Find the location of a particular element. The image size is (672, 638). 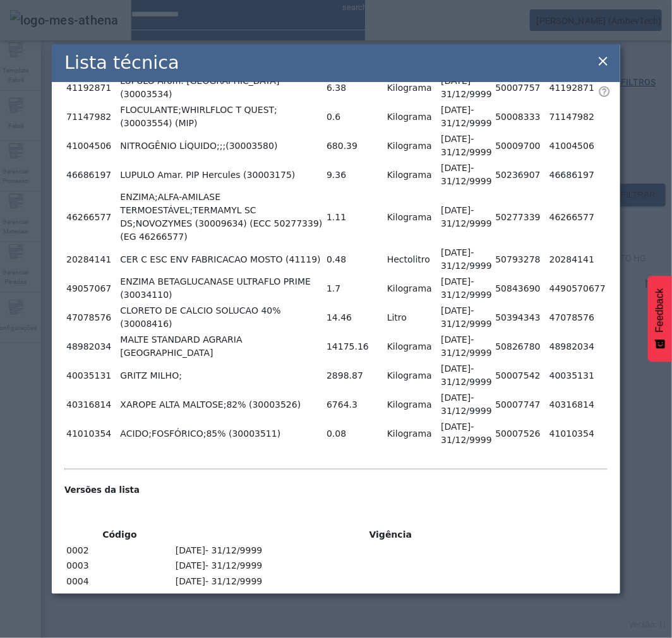

td: 1.7 is located at coordinates (355, 288).